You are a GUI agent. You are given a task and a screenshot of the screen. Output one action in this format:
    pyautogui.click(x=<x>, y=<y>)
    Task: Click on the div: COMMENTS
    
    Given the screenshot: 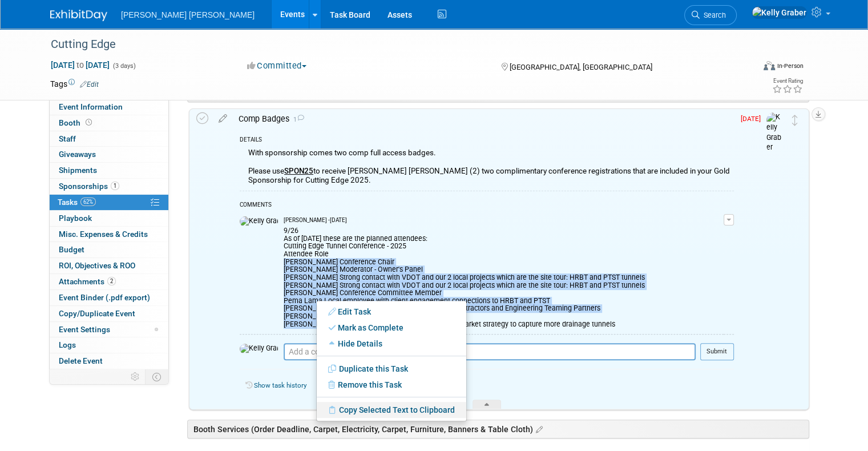 What is the action you would take?
    pyautogui.click(x=486, y=205)
    